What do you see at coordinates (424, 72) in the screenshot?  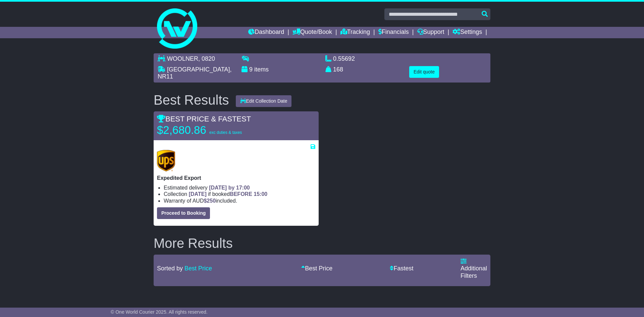 I see `button: Edit quote` at bounding box center [424, 72].